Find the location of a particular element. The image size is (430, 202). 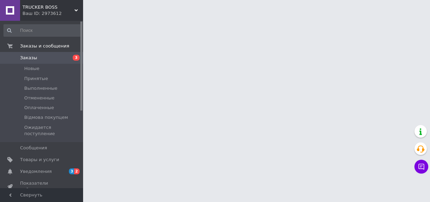

span: Уведомления is located at coordinates (36, 171).